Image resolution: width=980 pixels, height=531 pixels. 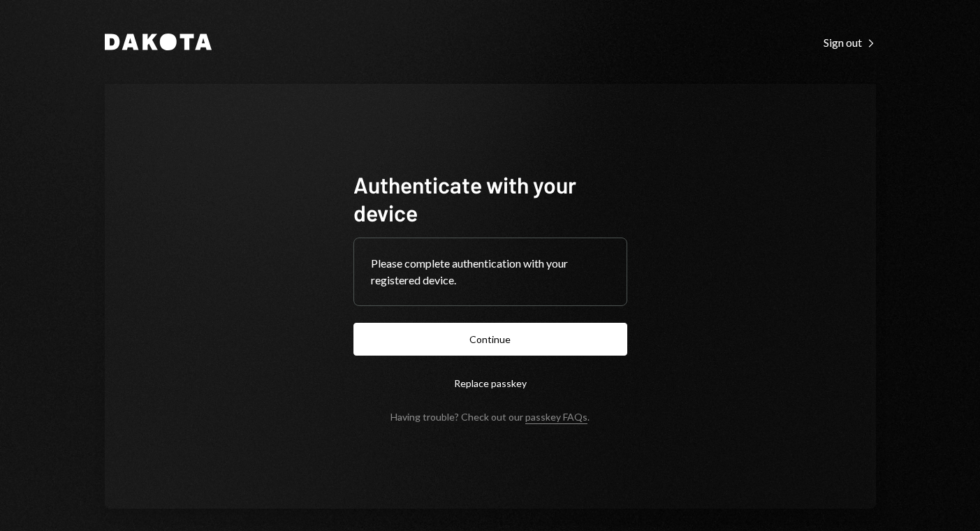 What do you see at coordinates (490, 272) in the screenshot?
I see `div: Please complete authentication with your registered device.` at bounding box center [490, 272].